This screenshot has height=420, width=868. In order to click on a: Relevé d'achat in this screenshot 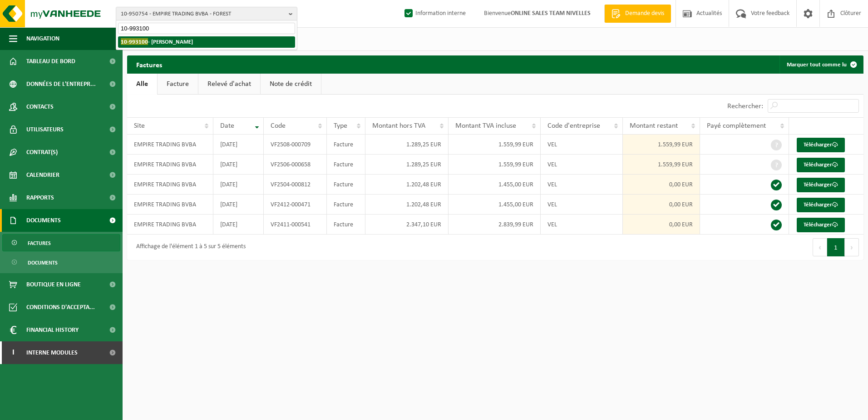, I will do `click(229, 84)`.